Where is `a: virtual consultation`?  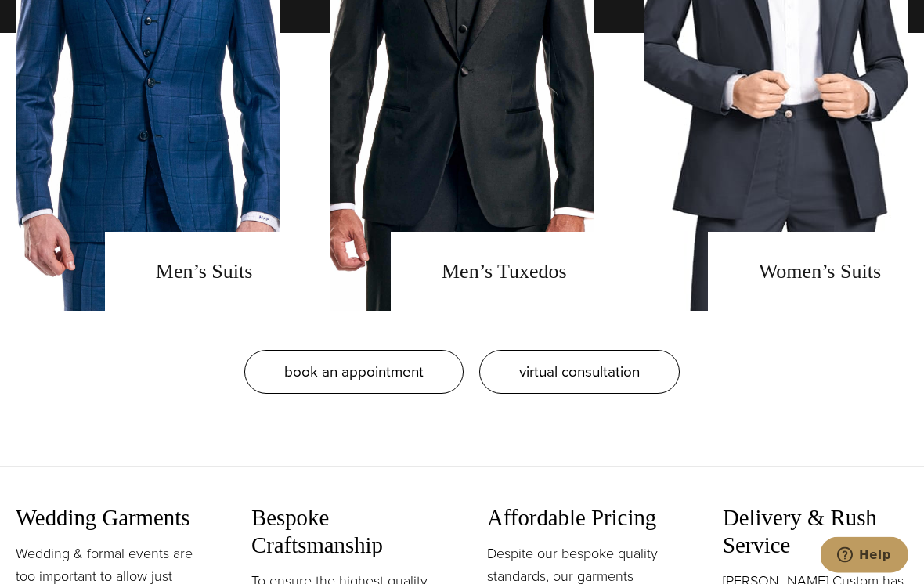 a: virtual consultation is located at coordinates (579, 373).